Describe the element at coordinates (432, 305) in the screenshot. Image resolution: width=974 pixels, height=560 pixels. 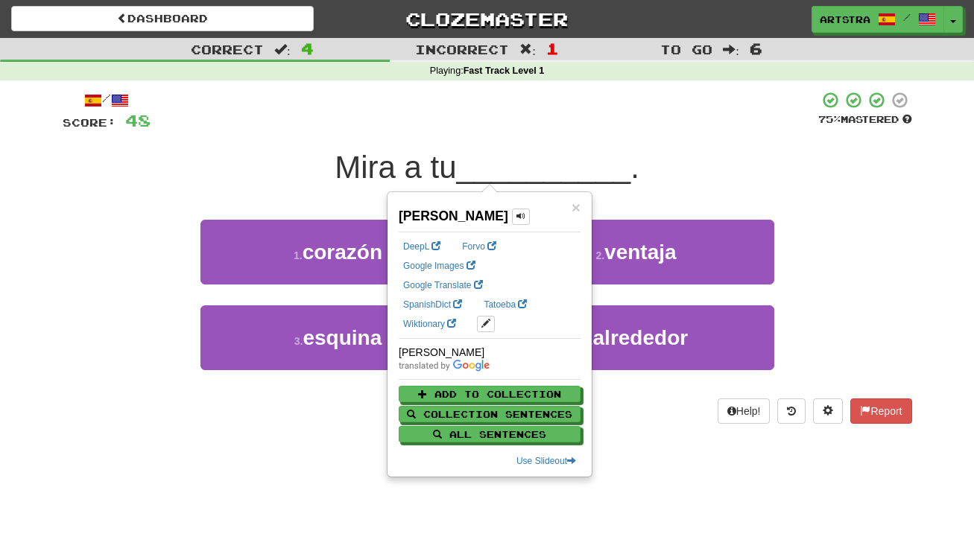
I see `a: SpanishDict` at that location.